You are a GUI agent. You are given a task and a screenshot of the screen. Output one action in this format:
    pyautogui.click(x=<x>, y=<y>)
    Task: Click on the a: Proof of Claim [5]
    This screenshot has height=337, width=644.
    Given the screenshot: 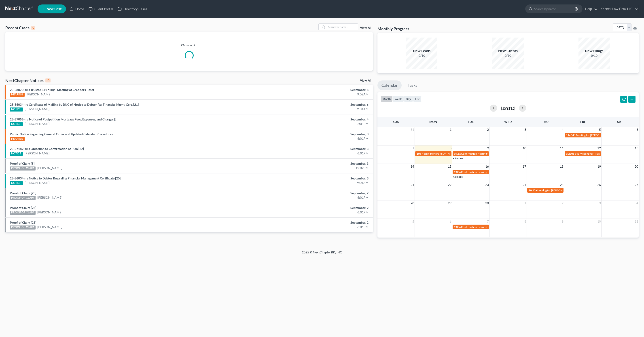 What is the action you would take?
    pyautogui.click(x=22, y=163)
    